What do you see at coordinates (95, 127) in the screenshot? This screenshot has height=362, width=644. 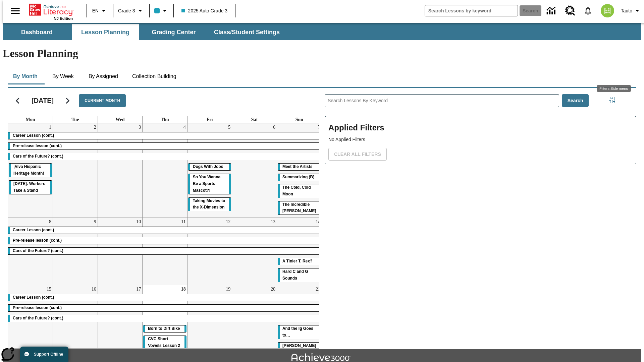 I see `a: September 2, 2025` at bounding box center [95, 127].